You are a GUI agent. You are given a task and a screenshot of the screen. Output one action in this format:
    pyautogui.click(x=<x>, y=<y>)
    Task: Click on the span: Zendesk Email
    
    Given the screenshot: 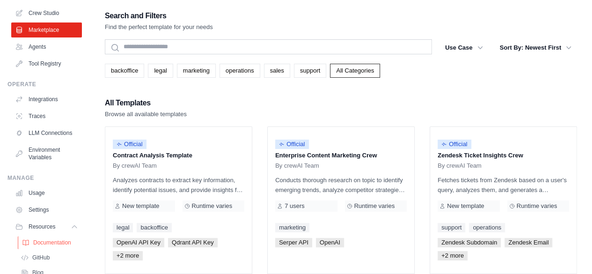 What is the action you would take?
    pyautogui.click(x=529, y=243)
    